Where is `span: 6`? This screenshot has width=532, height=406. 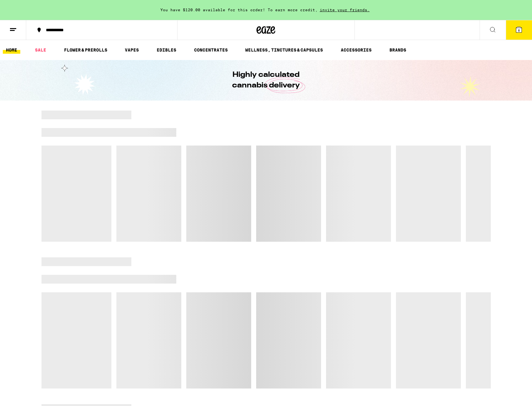
span: 6 is located at coordinates (519, 30).